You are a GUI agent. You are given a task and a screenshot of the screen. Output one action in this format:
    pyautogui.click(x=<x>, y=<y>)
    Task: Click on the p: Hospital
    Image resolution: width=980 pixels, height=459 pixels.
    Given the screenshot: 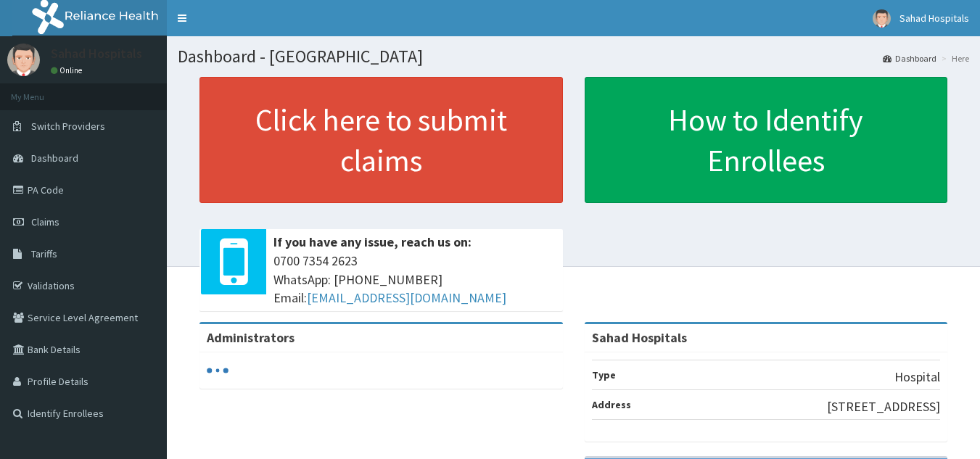 What is the action you would take?
    pyautogui.click(x=917, y=377)
    